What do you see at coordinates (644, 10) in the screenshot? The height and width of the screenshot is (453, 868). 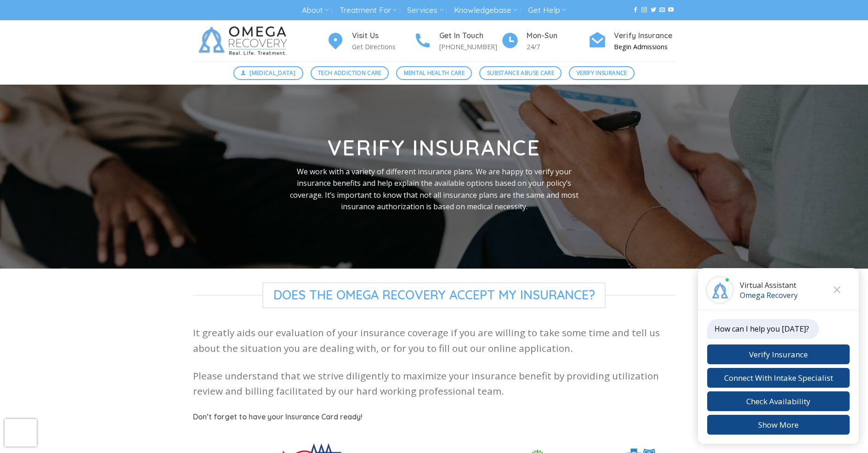 I see `a: Follow on Instagram` at bounding box center [644, 10].